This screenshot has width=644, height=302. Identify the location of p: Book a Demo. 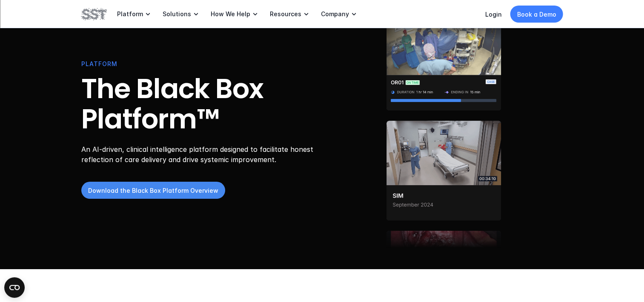
(537, 14).